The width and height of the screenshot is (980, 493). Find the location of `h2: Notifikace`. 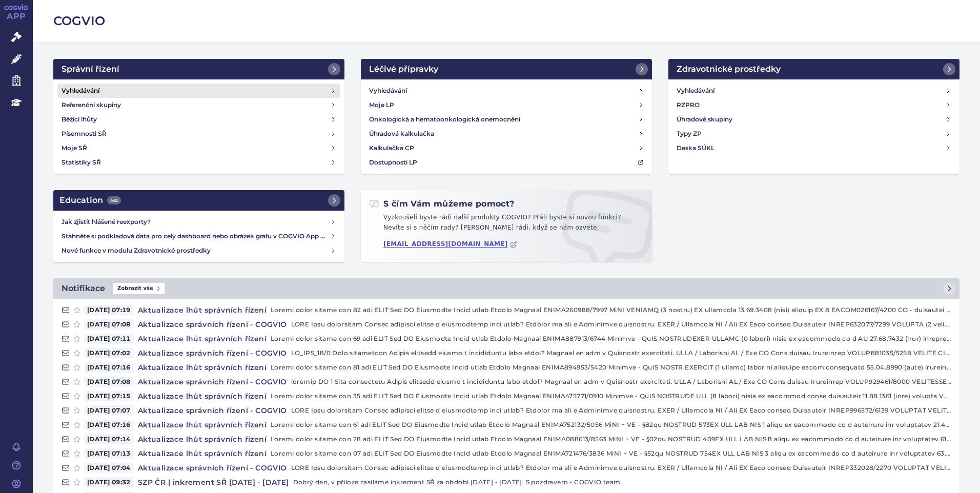

h2: Notifikace is located at coordinates (83, 289).